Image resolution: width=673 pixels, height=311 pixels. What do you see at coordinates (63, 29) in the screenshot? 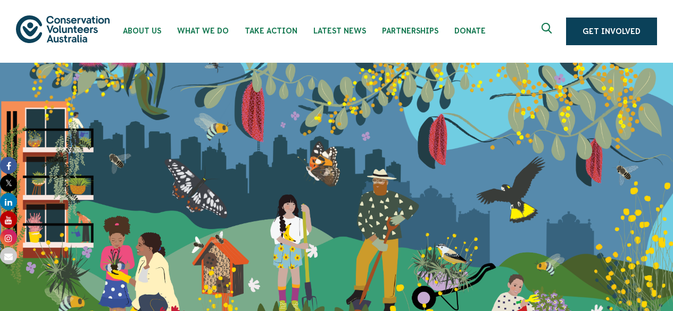
I see `img: logo.svg` at bounding box center [63, 29].